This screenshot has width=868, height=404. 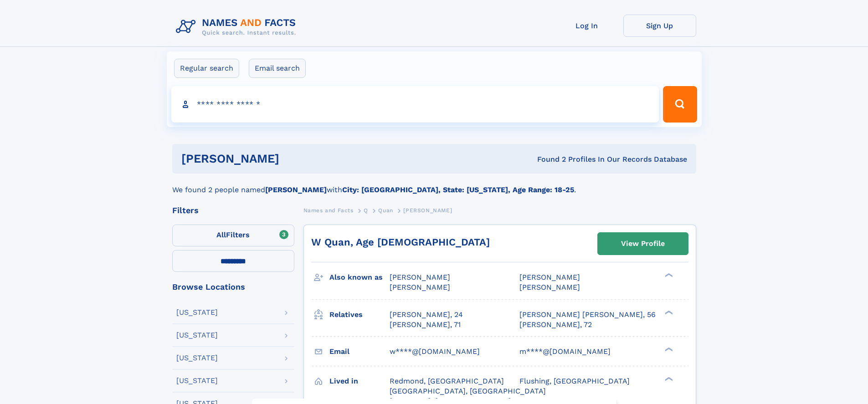 I want to click on button: Search Button, so click(x=680, y=104).